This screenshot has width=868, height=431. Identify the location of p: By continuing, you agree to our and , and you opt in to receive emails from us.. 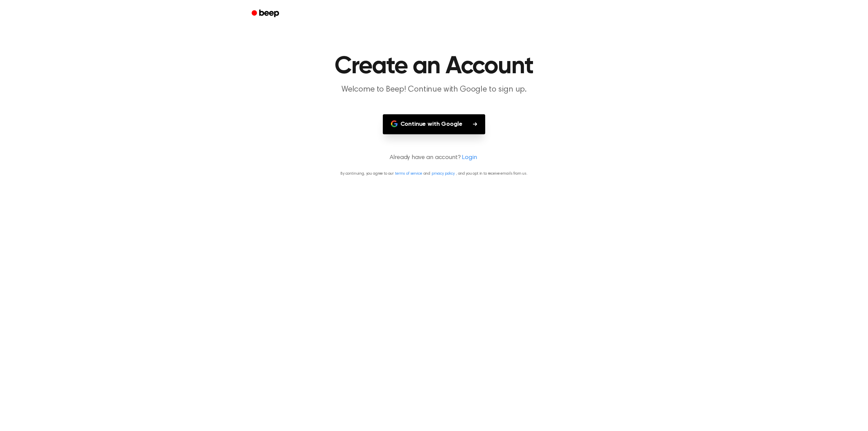
(434, 174).